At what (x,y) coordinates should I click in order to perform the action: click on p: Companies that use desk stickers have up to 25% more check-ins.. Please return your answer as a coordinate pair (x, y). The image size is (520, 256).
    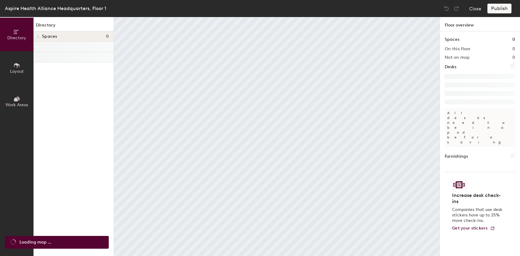
    Looking at the image, I should click on (478, 215).